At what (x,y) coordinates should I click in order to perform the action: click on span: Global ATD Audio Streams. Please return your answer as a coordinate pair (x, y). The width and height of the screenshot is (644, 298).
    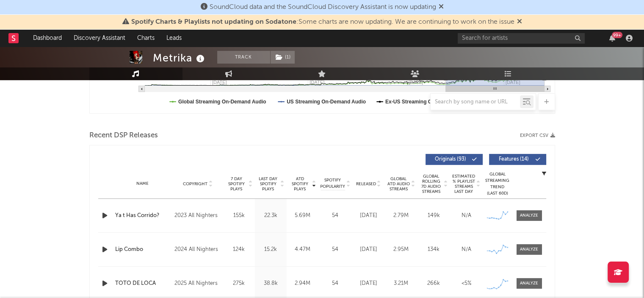
    Looking at the image, I should click on (398, 184).